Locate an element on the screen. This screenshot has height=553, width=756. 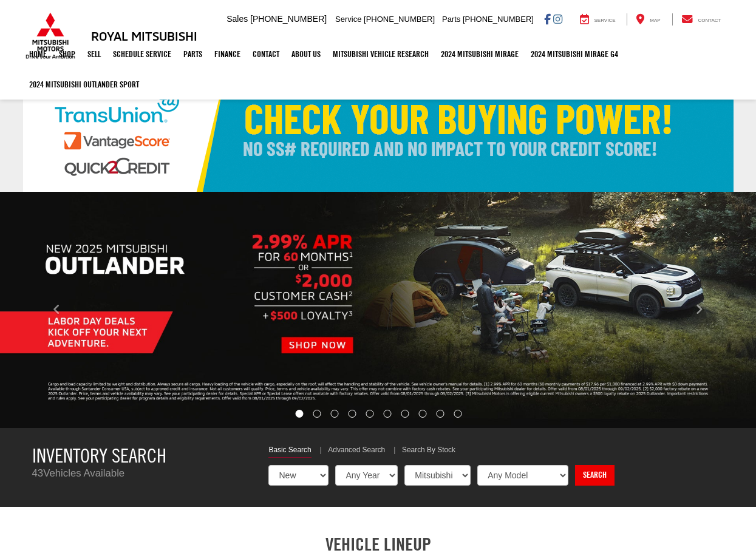
span: Map is located at coordinates (655, 20).